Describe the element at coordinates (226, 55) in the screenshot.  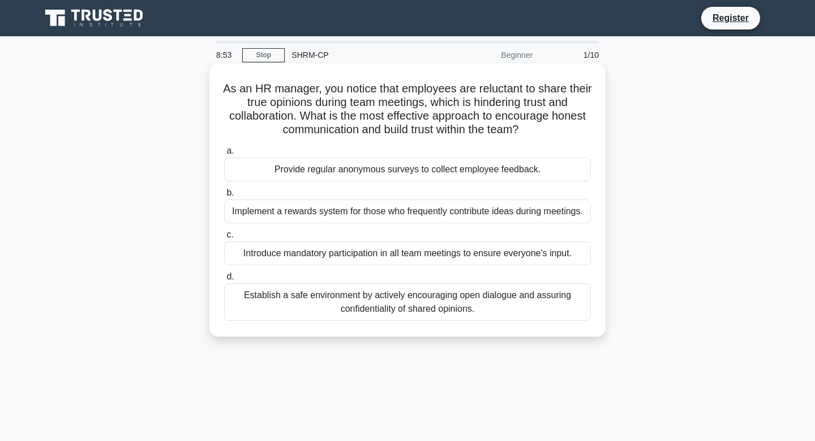
I see `div: 8:53` at that location.